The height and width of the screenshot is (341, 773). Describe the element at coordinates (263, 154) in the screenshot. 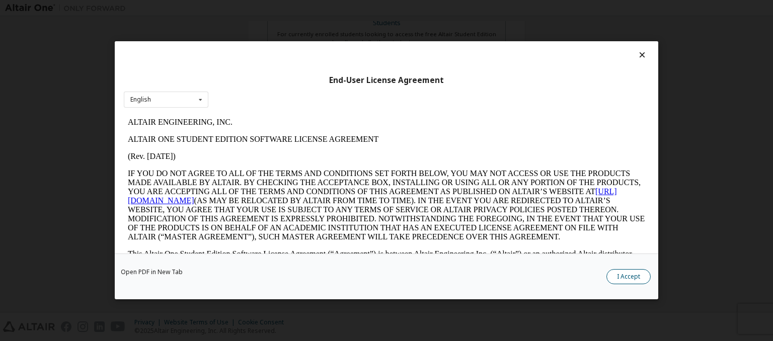

I see `p: This Altair One Student Edition Software License Agreement (“Agreement”) is between Altair Engine...` at that location.